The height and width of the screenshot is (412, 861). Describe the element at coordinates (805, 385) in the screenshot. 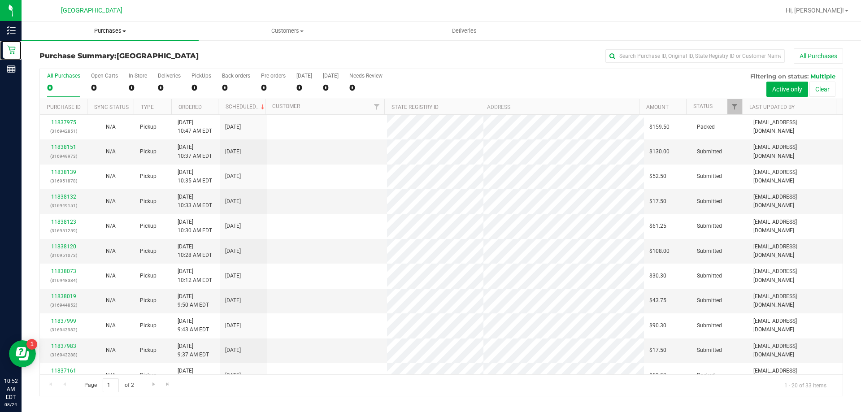

I see `span: 1 - 20 of 33 items` at that location.